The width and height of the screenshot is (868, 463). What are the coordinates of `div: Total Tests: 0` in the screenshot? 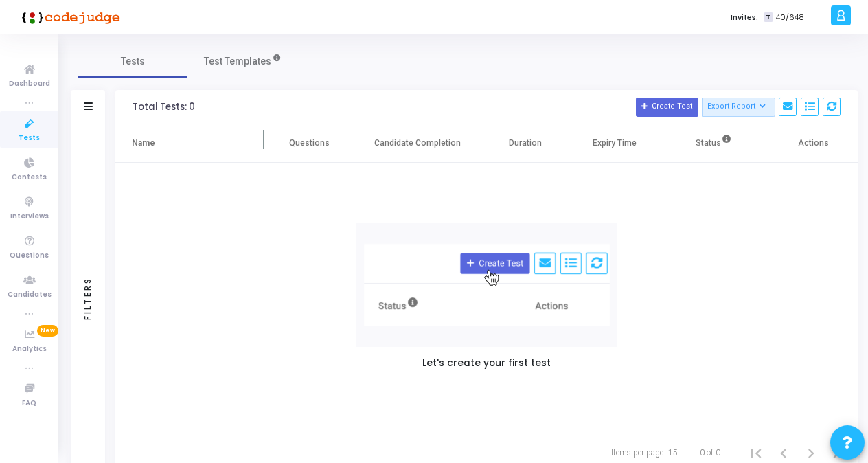 It's located at (163, 107).